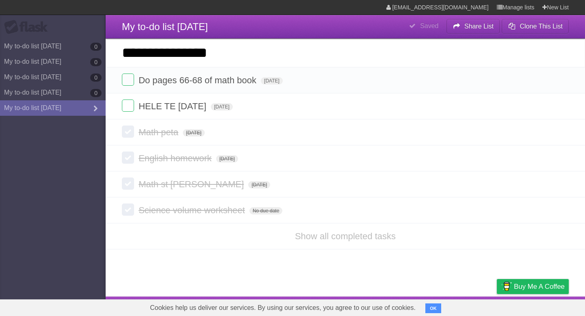  What do you see at coordinates (497, 306) in the screenshot?
I see `a: Privacy` at bounding box center [497, 306].